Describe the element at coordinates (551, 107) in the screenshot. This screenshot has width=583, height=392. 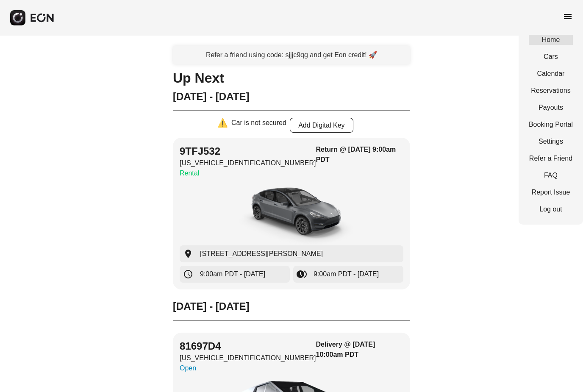
I see `a: Payouts` at that location.